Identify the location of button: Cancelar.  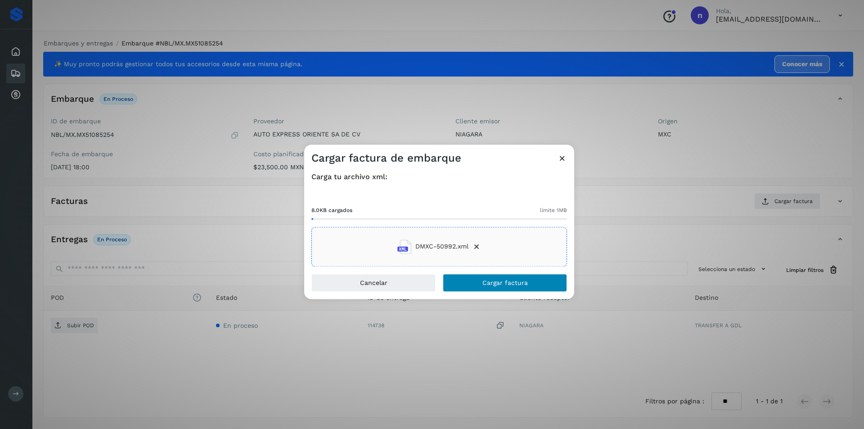
(373, 283).